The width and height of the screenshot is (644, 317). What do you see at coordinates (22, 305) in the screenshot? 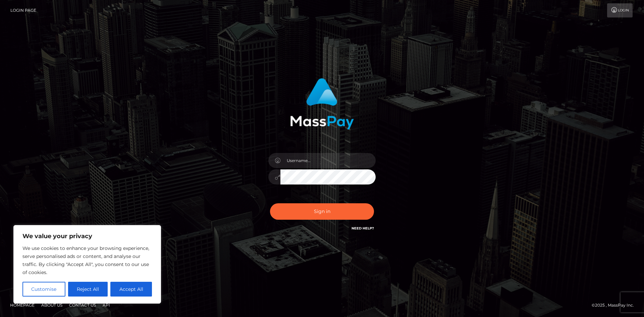
I see `a: Homepage` at bounding box center [22, 305].